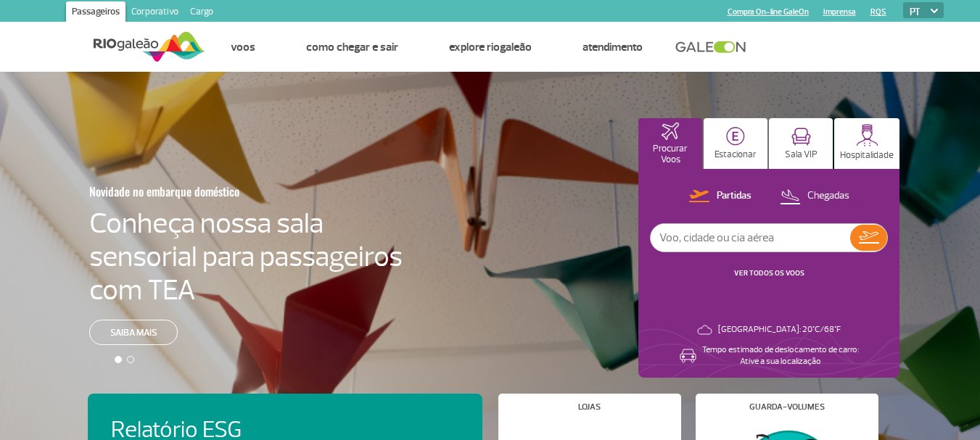  I want to click on a: RQS, so click(879, 11).